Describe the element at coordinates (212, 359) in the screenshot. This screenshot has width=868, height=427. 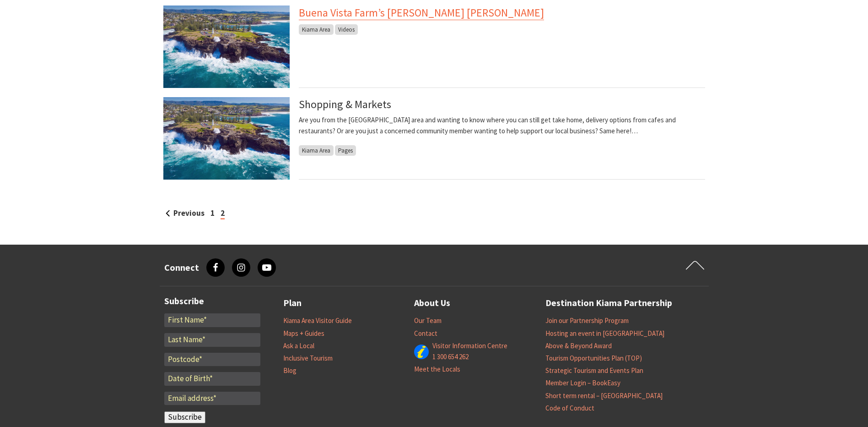
I see `input: Postcode*` at that location.